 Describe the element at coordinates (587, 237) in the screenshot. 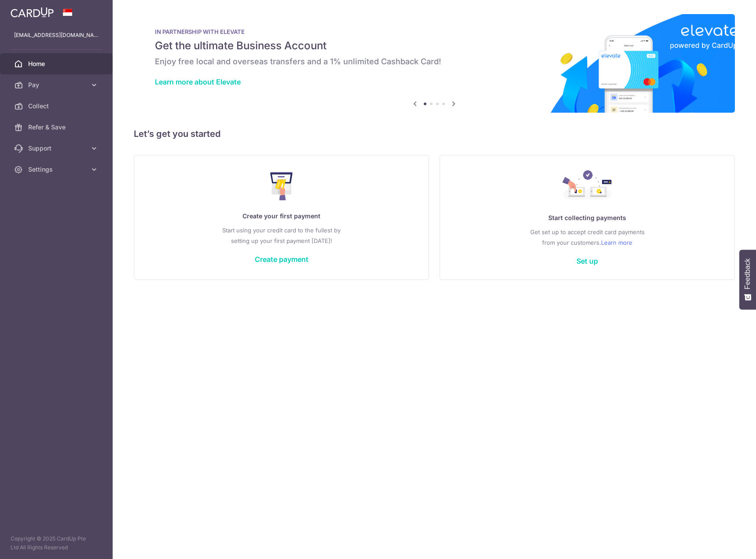

I see `p: Get set up to accept credit card payments from your customers.` at that location.